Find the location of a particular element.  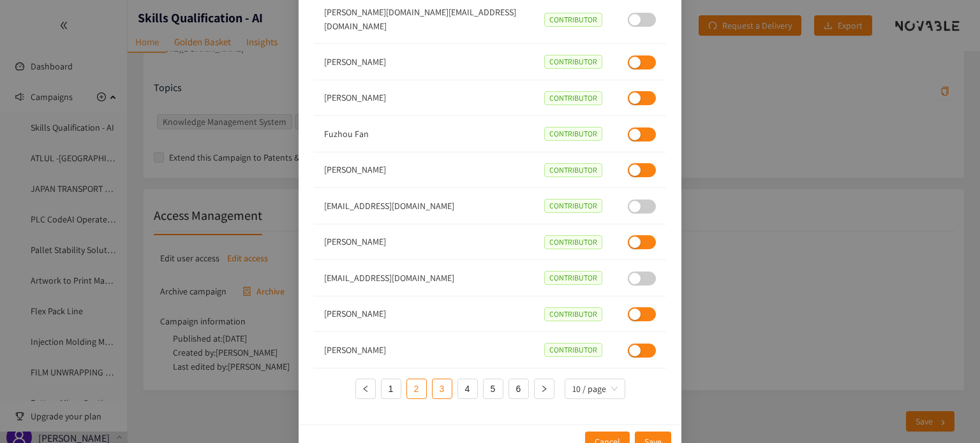

a: 5 is located at coordinates (493, 389).